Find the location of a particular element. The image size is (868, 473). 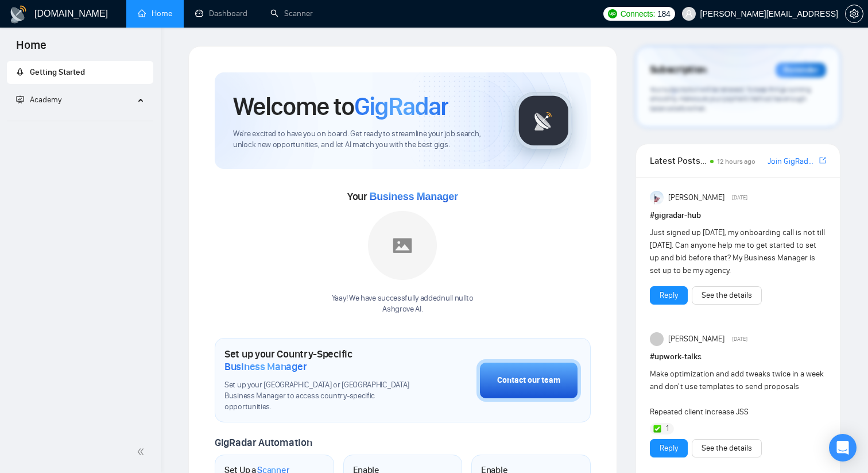

a: searchScanner is located at coordinates (292, 13).